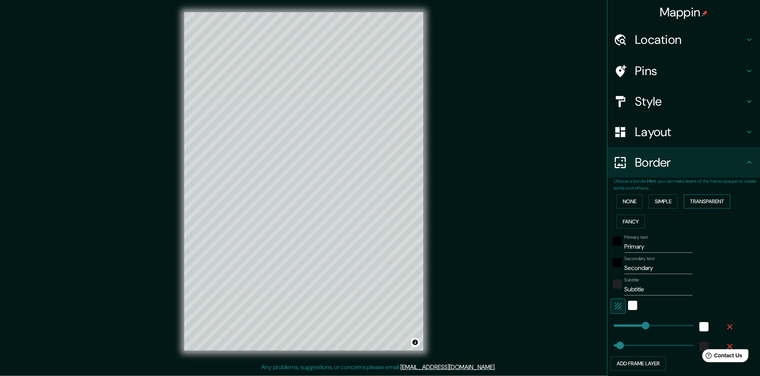  Describe the element at coordinates (684, 101) in the screenshot. I see `div: Style` at that location.